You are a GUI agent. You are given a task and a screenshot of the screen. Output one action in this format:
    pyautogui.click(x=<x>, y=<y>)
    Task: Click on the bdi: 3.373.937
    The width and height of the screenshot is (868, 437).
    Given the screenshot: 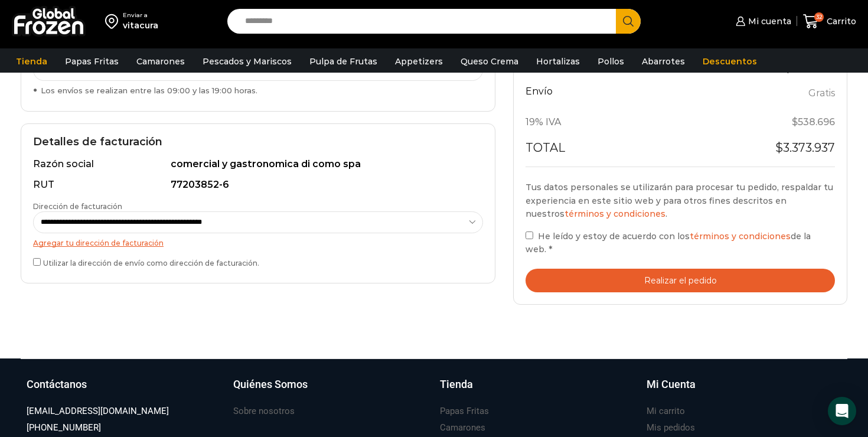 What is the action you would take?
    pyautogui.click(x=805, y=147)
    